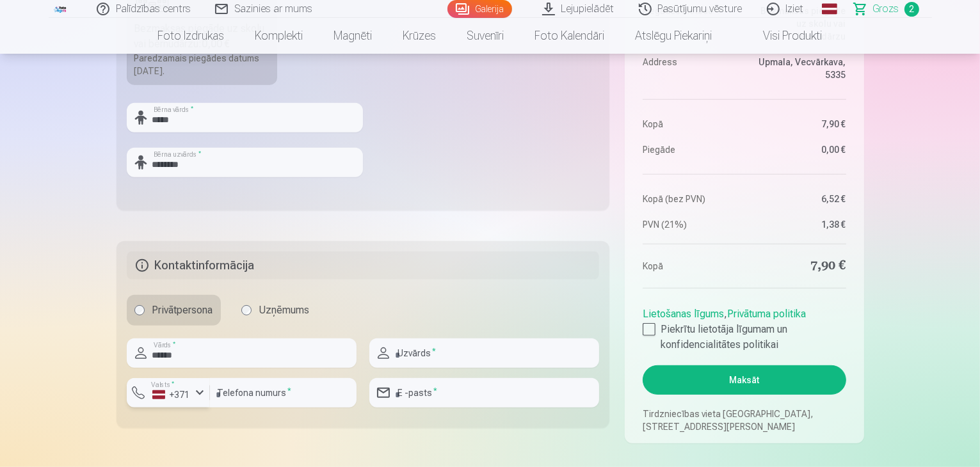  Describe the element at coordinates (162, 384) in the screenshot. I see `label: Valsts` at that location.